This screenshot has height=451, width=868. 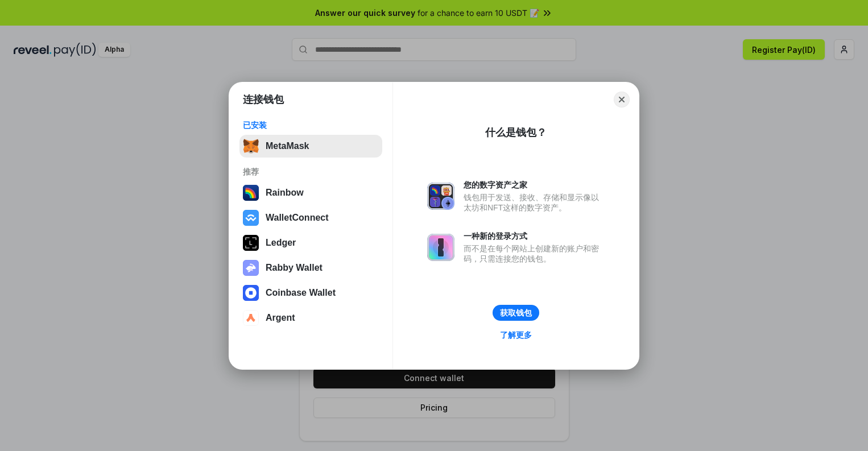 I want to click on div: Rainbow, so click(x=285, y=193).